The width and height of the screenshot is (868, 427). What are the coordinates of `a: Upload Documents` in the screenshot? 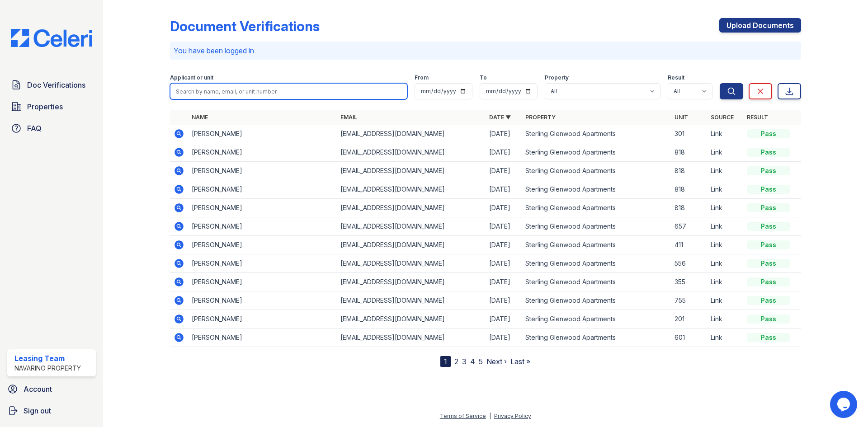 It's located at (760, 25).